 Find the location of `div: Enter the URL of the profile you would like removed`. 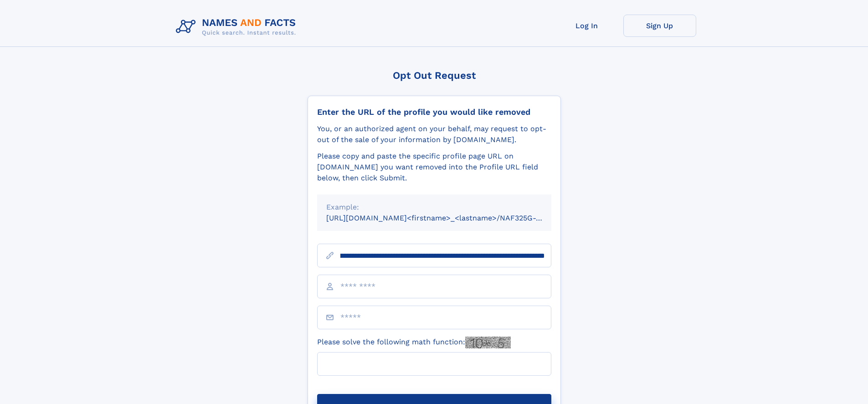

div: Enter the URL of the profile you would like removed is located at coordinates (434, 112).